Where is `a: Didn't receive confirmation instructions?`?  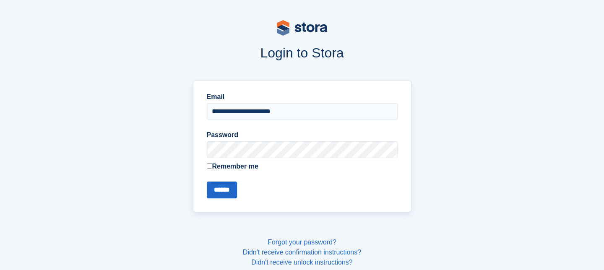
a: Didn't receive confirmation instructions? is located at coordinates (302, 252).